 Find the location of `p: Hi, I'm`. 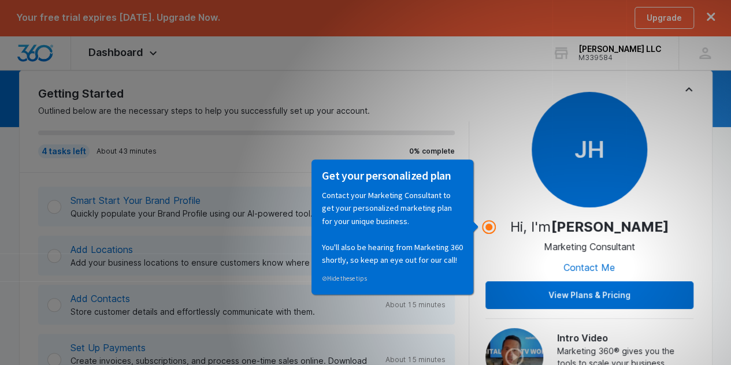

p: Hi, I'm is located at coordinates (590, 227).